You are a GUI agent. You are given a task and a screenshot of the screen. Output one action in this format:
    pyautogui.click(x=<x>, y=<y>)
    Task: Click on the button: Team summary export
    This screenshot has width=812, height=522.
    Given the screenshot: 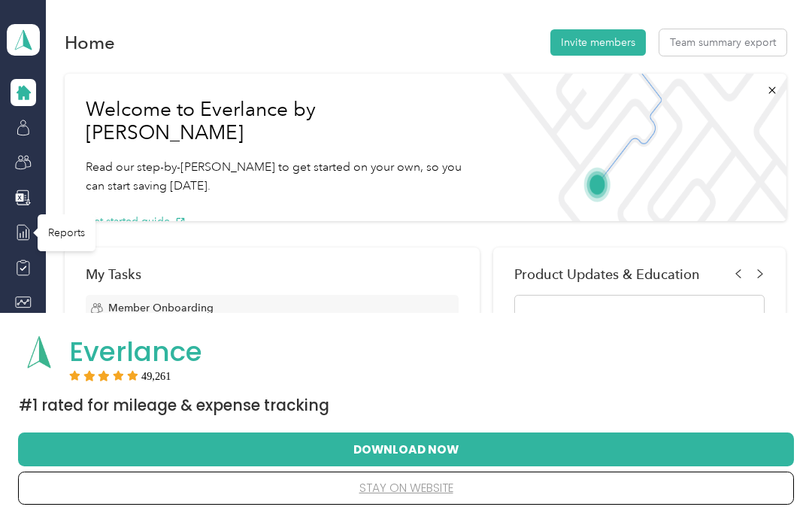 What is the action you would take?
    pyautogui.click(x=722, y=42)
    